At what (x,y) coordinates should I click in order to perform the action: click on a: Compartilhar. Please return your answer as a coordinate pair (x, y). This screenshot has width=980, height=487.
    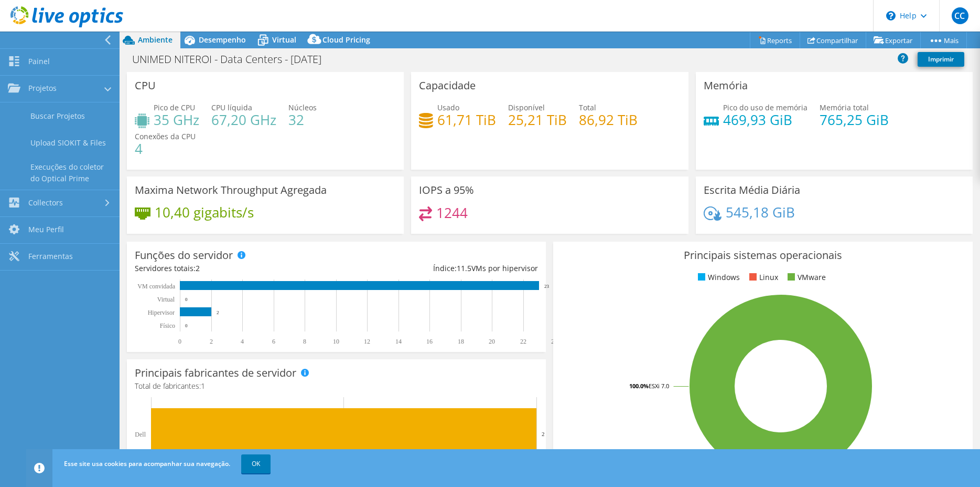
    Looking at the image, I should click on (833, 40).